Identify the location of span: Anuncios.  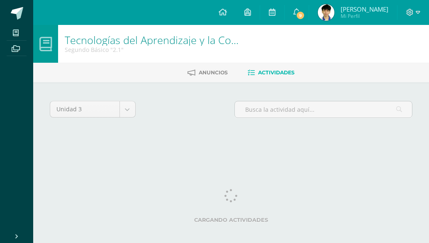
(213, 72).